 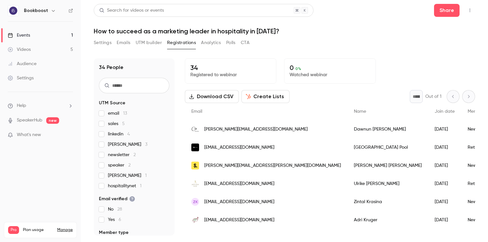 What do you see at coordinates (195, 183) in the screenshot?
I see `img: adlon-holding.de` at bounding box center [195, 183].